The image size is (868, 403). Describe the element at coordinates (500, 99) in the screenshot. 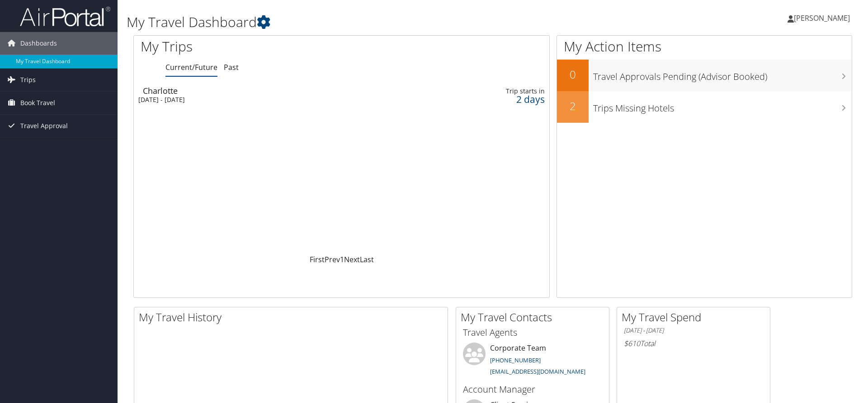

I see `div: 2 days` at that location.